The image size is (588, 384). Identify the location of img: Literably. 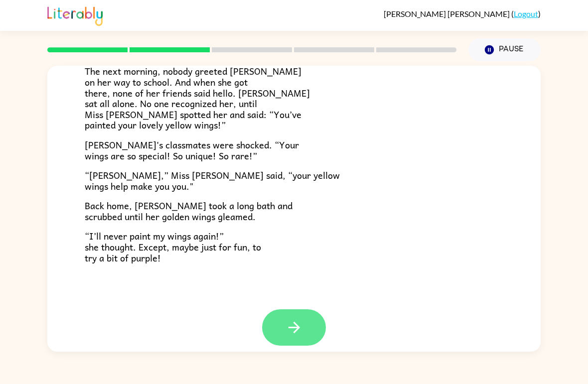
(75, 15).